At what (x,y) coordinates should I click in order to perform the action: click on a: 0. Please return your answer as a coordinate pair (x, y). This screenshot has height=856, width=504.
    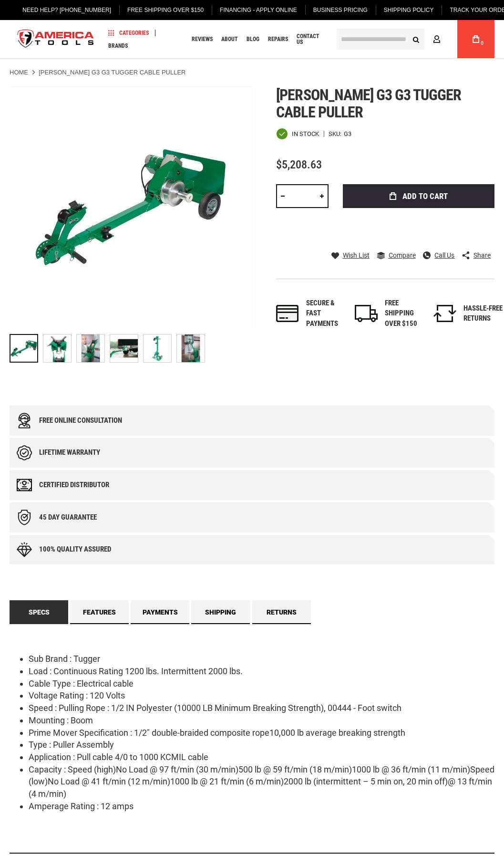
    Looking at the image, I should click on (476, 39).